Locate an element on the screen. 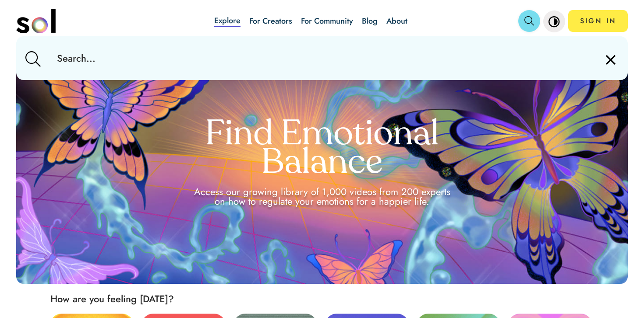  a: SIGN IN is located at coordinates (598, 21).